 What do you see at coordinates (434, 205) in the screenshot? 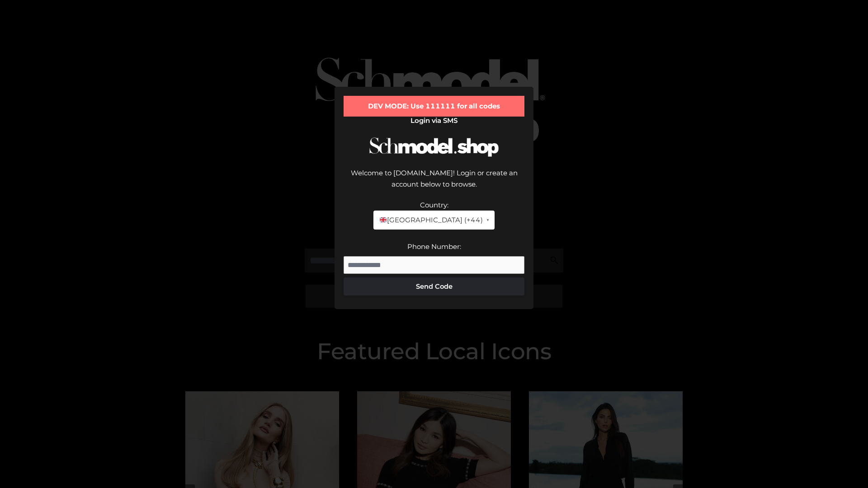
I see `label: Country:` at bounding box center [434, 205].